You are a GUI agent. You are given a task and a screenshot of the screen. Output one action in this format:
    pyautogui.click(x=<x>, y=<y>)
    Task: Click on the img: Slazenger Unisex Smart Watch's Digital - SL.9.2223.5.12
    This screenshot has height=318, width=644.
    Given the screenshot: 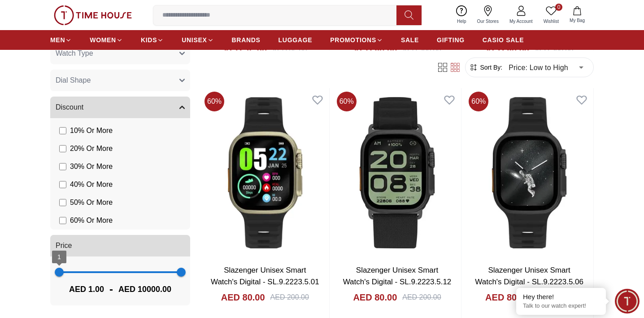 What is the action you would take?
    pyautogui.click(x=397, y=173)
    